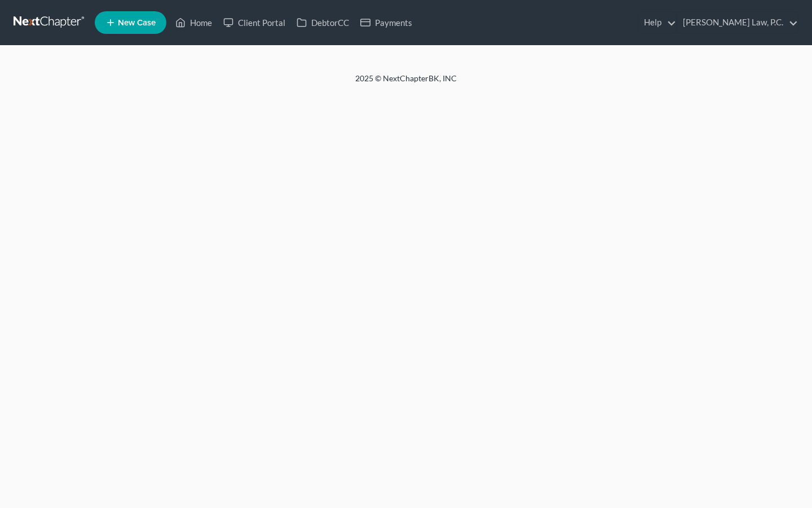 The image size is (812, 508). I want to click on div: 2025 © NextChapterBK, INC, so click(406, 83).